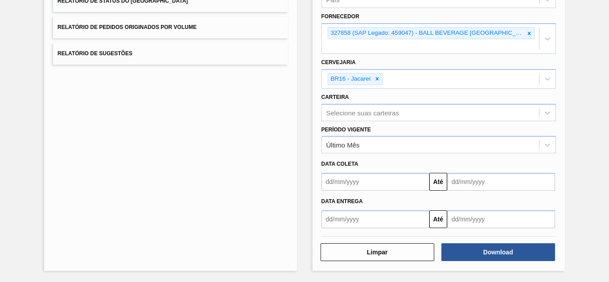  I want to click on span: Data entrega, so click(342, 201).